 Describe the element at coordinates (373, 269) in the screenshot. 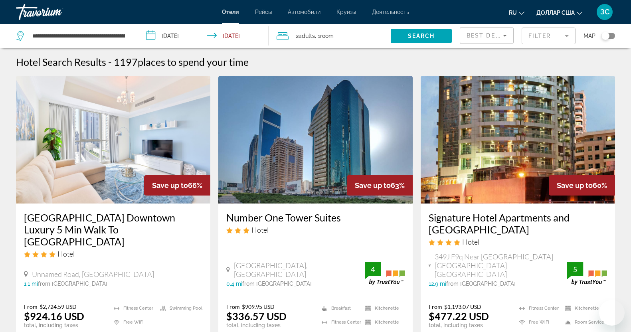

I see `div: 4` at that location.